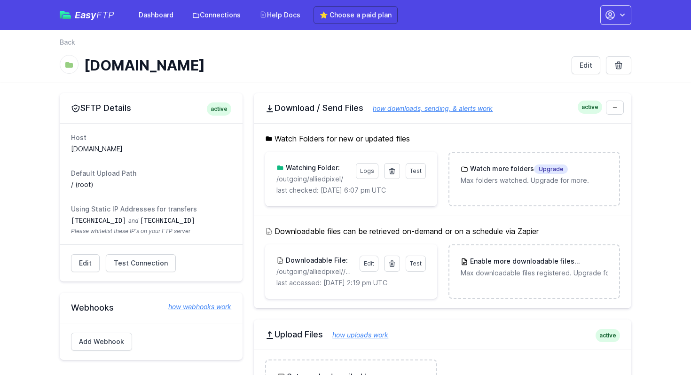 The image size is (691, 375). I want to click on h3: Enable more downloadable files, so click(538, 261).